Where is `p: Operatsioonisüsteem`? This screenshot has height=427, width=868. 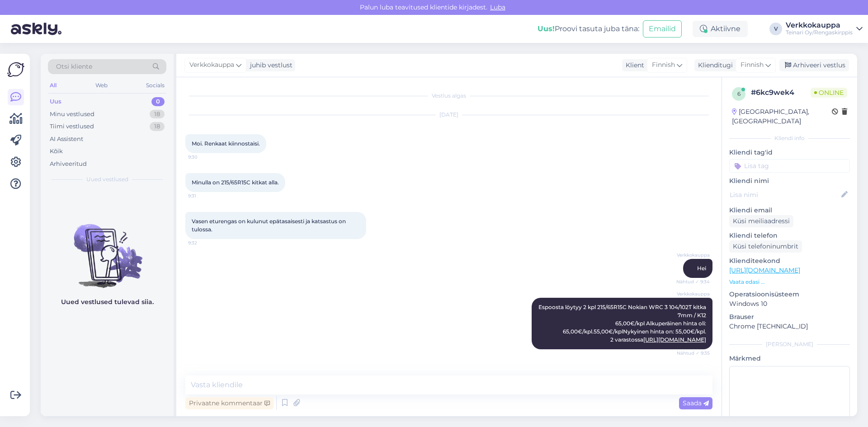 p: Operatsioonisüsteem is located at coordinates (789, 294).